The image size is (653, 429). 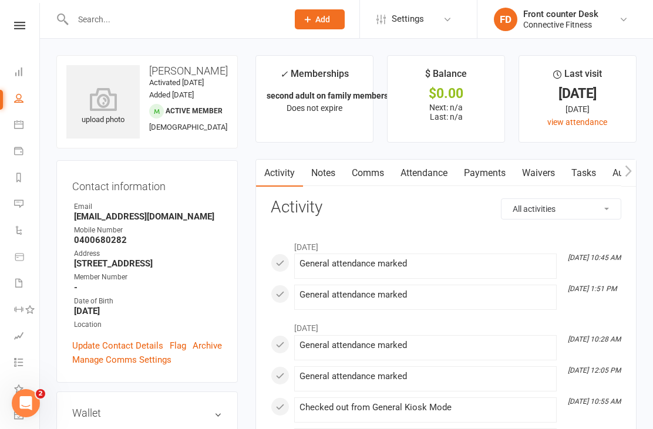 I want to click on a: Comms, so click(x=368, y=173).